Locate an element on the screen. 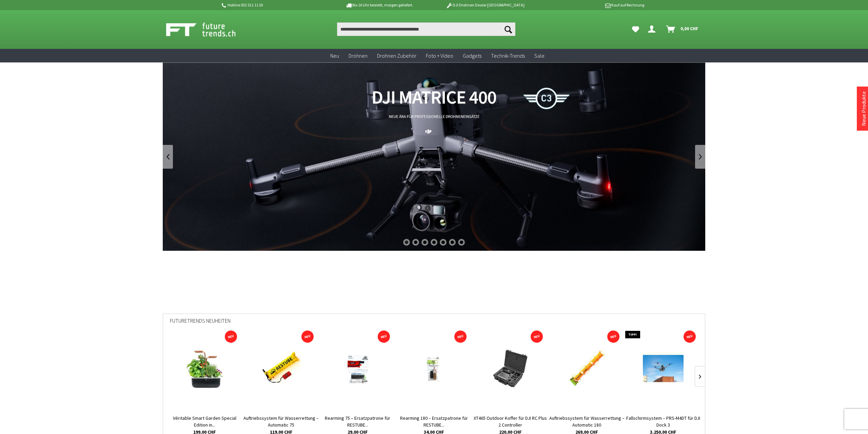  span: Gadgets is located at coordinates (472, 55).